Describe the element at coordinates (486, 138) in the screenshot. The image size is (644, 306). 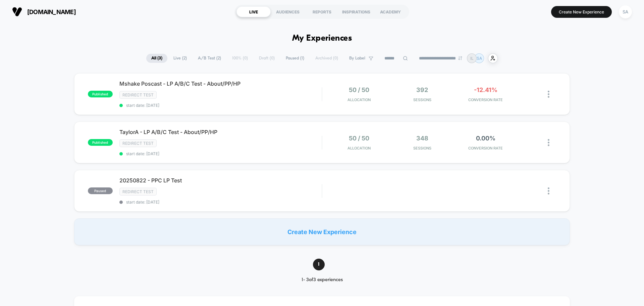
I see `span: 0.00%` at that location.